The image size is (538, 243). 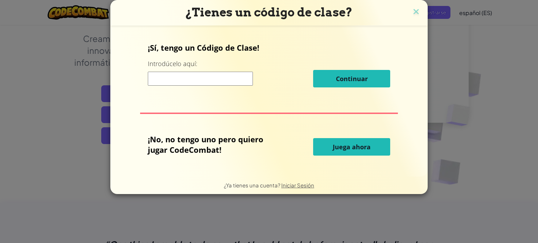 I want to click on span: Continuar, so click(x=351, y=79).